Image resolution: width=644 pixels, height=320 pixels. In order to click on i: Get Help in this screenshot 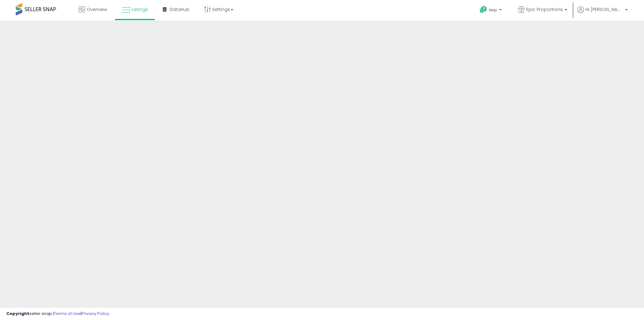, I will do `click(483, 9)`.